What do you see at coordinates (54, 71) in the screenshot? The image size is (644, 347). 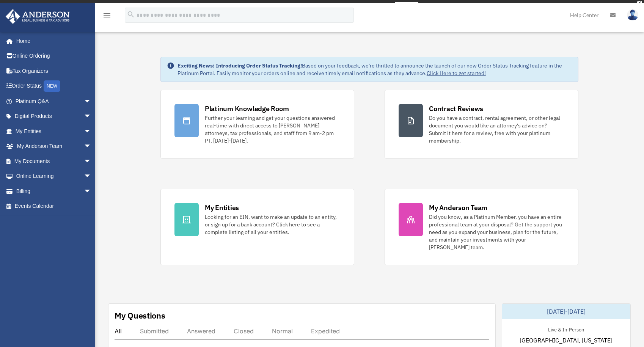 I see `a: Tax Organizers` at bounding box center [54, 71].